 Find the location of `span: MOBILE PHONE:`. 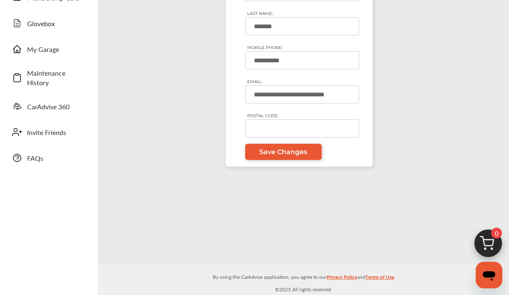

span: MOBILE PHONE: is located at coordinates (265, 47).